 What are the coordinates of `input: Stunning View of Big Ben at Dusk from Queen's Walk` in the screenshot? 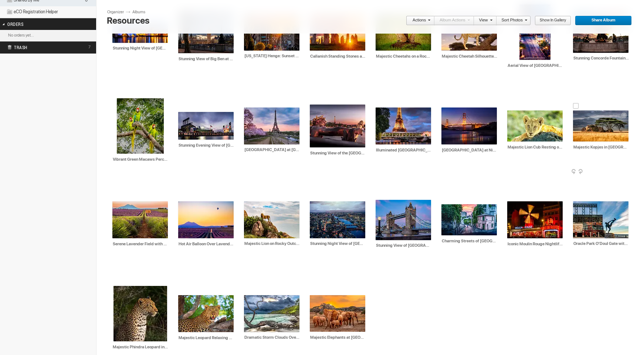 It's located at (206, 59).